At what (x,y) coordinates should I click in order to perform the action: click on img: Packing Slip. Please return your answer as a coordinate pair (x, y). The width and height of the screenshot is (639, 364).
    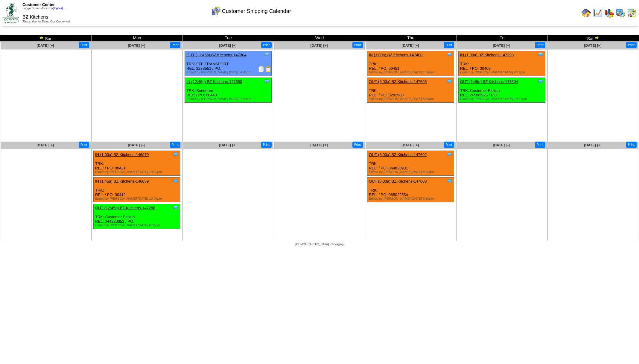
    Looking at the image, I should click on (261, 69).